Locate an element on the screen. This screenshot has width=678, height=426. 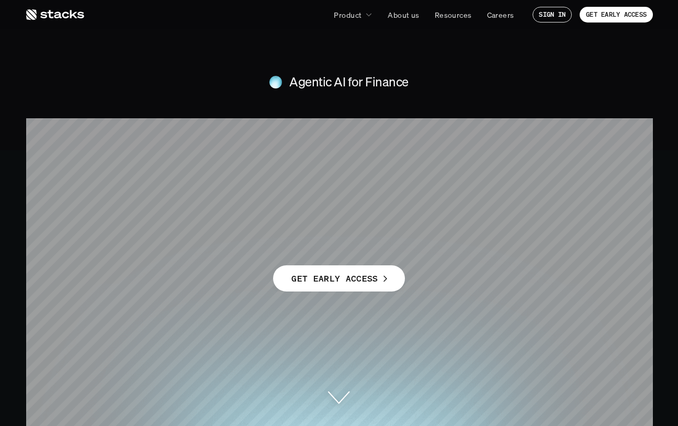
span: y is located at coordinates (530, 201).